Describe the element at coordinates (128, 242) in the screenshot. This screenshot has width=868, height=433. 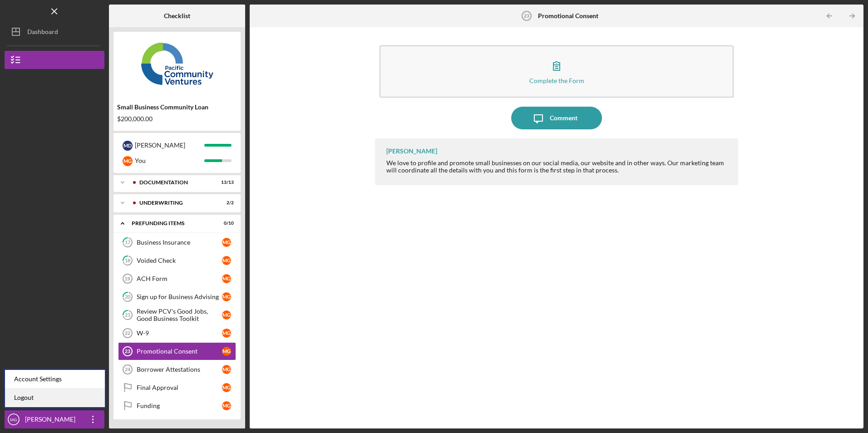
I see `tspan: 17` at that location.